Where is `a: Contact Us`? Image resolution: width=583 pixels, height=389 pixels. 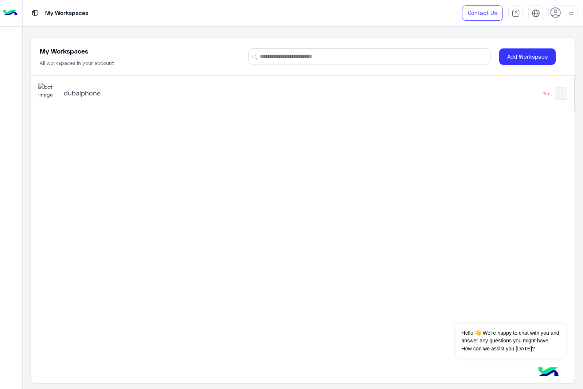 a: Contact Us is located at coordinates (483, 13).